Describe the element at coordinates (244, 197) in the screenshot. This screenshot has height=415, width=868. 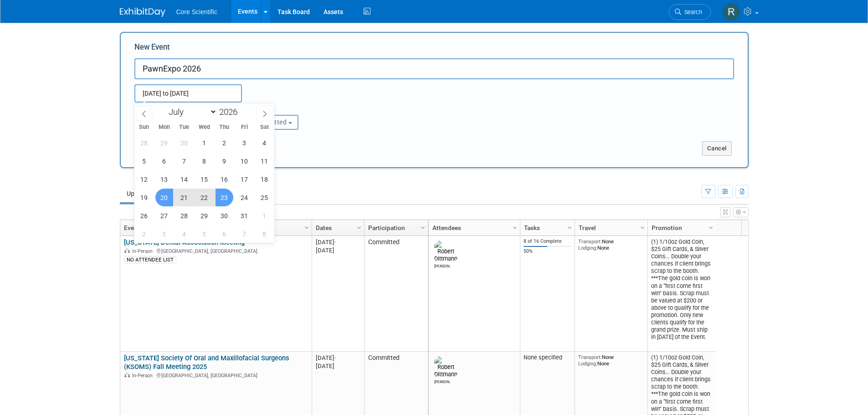
I see `span: July 24, 2026` at that location.